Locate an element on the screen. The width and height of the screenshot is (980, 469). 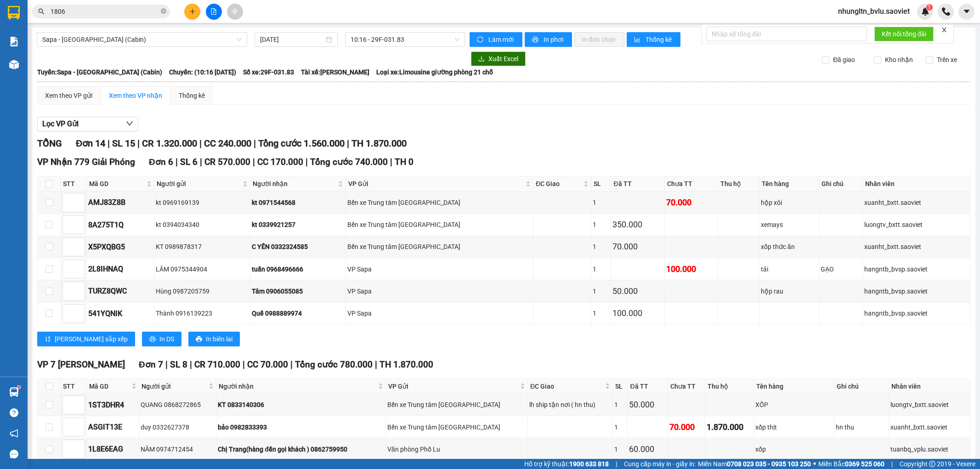
span: caret-down is located at coordinates (967, 12).